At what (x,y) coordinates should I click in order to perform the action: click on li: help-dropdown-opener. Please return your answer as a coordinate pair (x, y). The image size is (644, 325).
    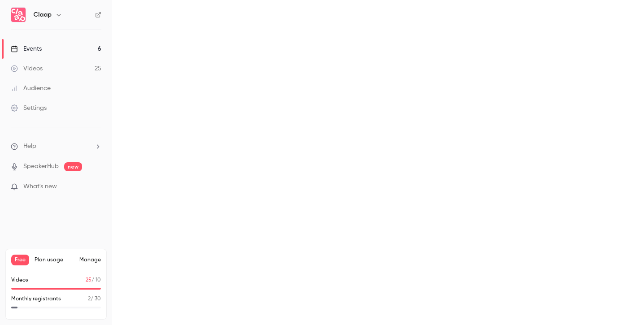
    Looking at the image, I should click on (56, 146).